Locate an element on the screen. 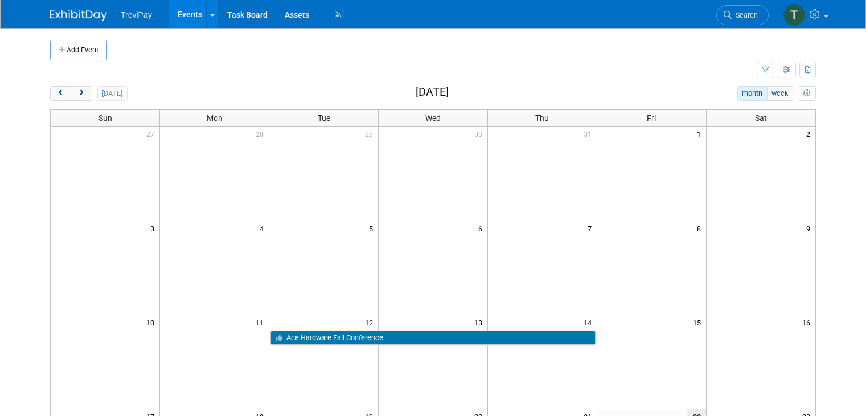 The image size is (866, 416). span: Sun is located at coordinates (105, 118).